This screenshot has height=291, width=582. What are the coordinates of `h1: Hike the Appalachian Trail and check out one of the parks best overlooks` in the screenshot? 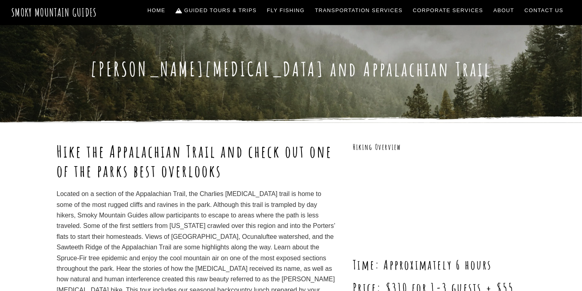 It's located at (197, 161).